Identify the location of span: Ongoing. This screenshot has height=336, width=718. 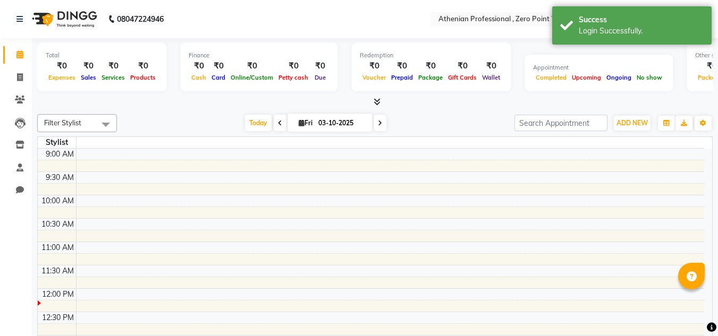
(618, 78).